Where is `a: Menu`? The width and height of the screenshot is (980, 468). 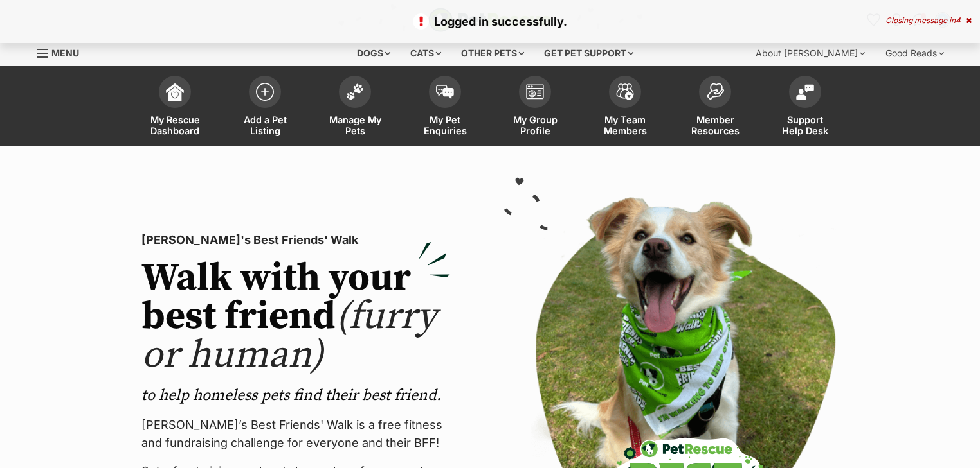
a: Menu is located at coordinates (62, 52).